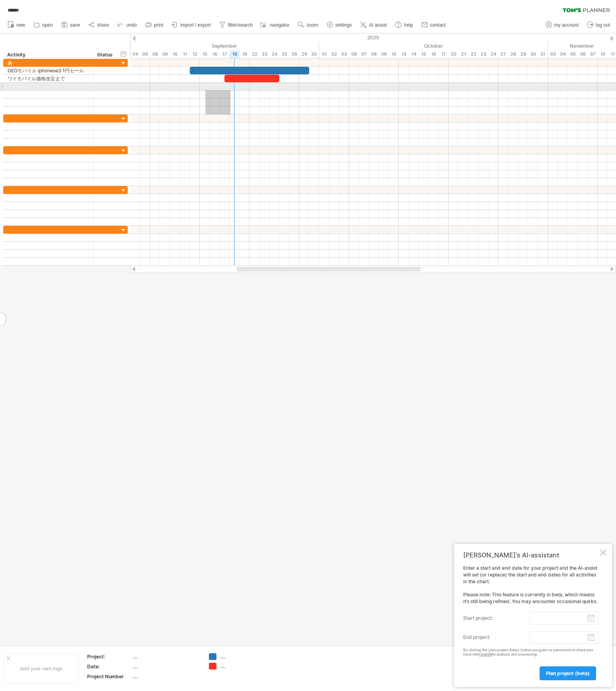 This screenshot has height=691, width=616. Describe the element at coordinates (195, 54) in the screenshot. I see `div: Friday, 12 September 2025` at that location.